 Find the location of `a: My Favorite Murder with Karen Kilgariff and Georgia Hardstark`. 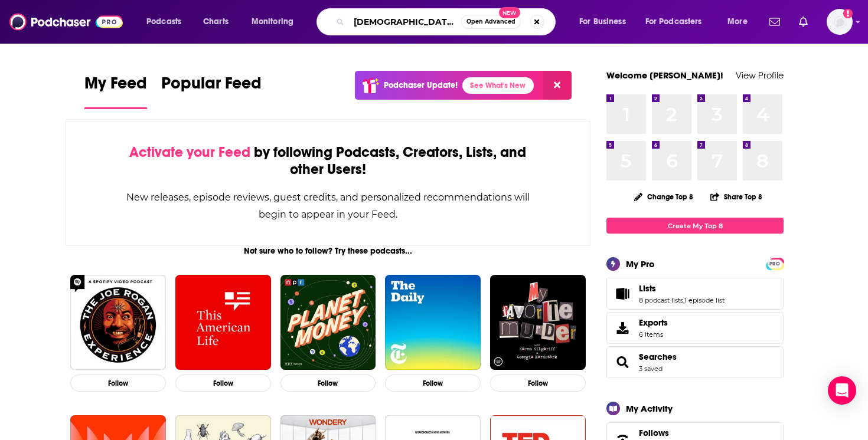

a: My Favorite Murder with Karen Kilgariff and Georgia Hardstark is located at coordinates (538, 323).